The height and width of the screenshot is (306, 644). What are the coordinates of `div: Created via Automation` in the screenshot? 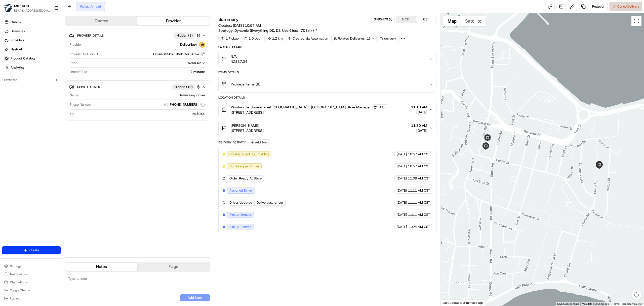 It's located at (309, 39).